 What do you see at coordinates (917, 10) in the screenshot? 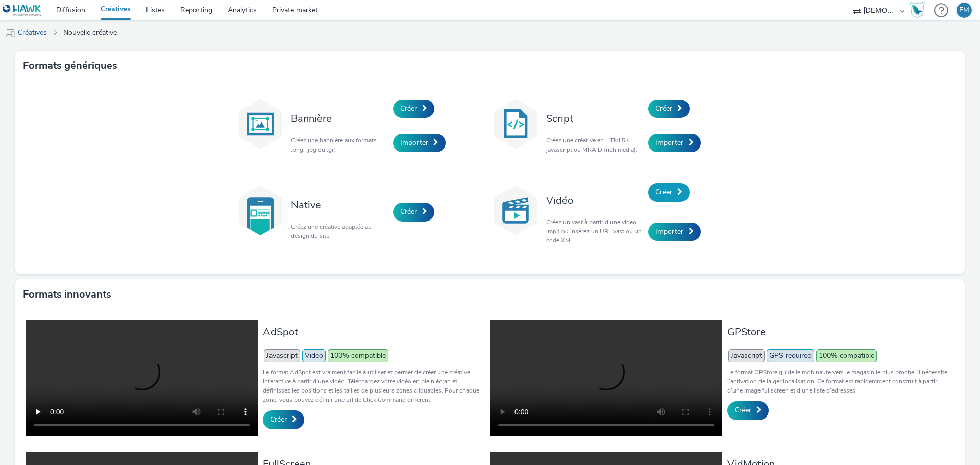
I see `img: Hawk Academy` at bounding box center [917, 10].